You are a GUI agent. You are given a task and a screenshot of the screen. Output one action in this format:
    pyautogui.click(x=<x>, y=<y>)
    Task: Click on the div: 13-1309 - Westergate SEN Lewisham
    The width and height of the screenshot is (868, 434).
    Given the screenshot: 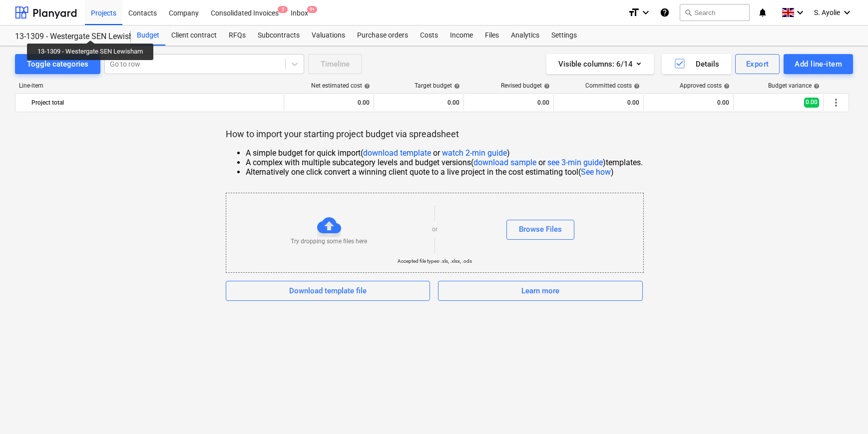 What is the action you would take?
    pyautogui.click(x=67, y=36)
    